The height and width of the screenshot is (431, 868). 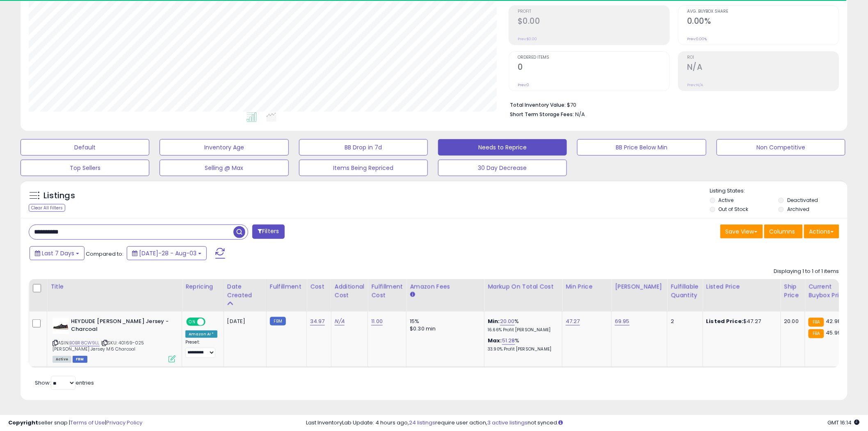 What do you see at coordinates (114, 340) in the screenshot?
I see `div: ASIN:` at bounding box center [114, 340].